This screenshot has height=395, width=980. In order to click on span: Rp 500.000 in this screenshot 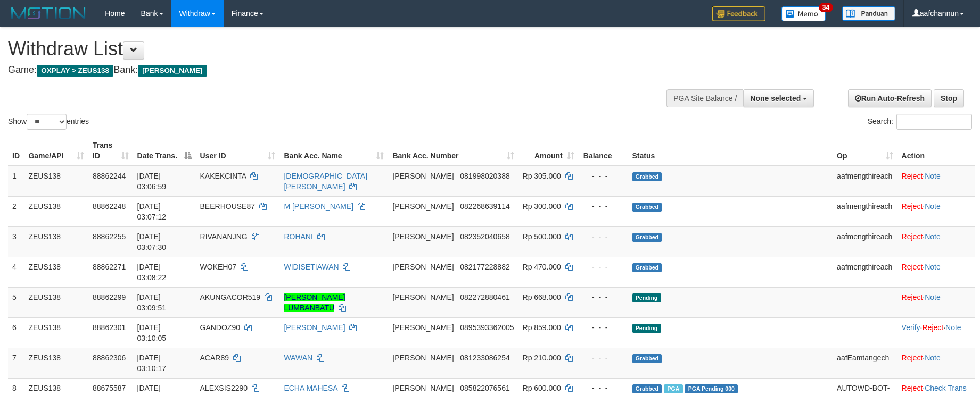, I will do `click(542, 237)`.